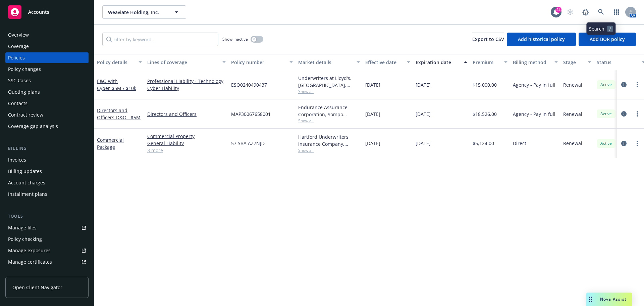 This screenshot has height=306, width=644. Describe the element at coordinates (47, 81) in the screenshot. I see `a: SSC Cases` at that location.